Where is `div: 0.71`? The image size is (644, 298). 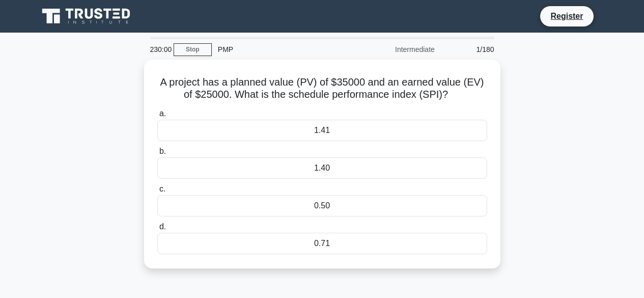
div: 0.71 is located at coordinates (322, 243).